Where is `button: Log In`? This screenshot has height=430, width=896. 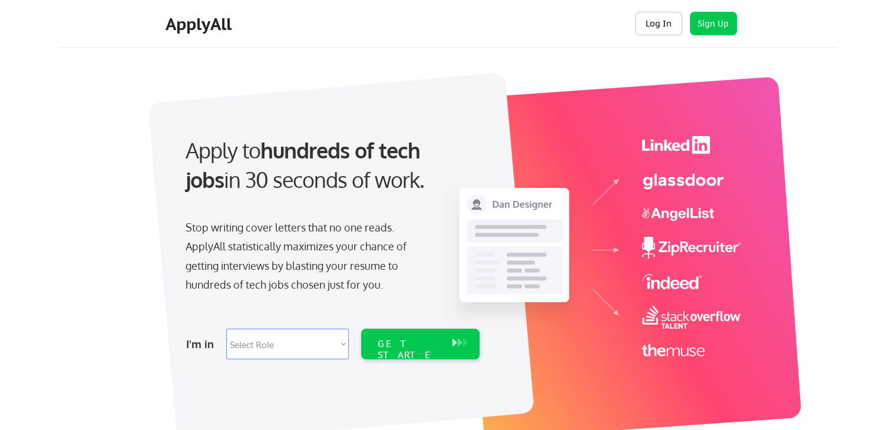 button: Log In is located at coordinates (659, 24).